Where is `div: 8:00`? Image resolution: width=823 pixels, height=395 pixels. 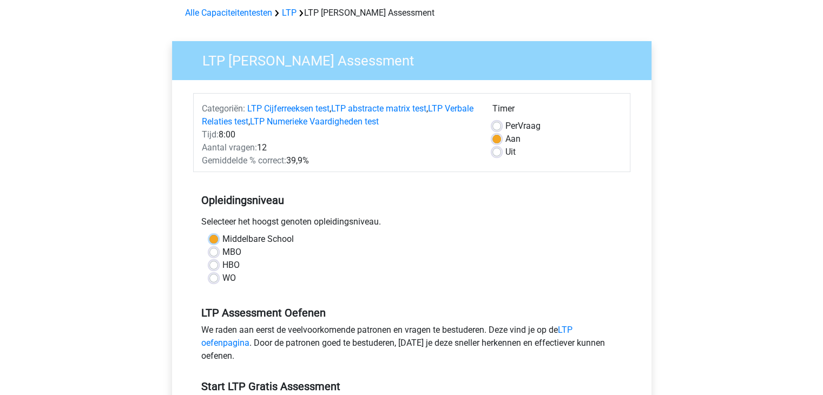 div: 8:00 is located at coordinates (339, 135).